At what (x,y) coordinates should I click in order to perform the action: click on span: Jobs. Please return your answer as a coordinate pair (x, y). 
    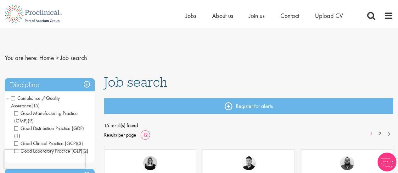
    Looking at the image, I should click on (191, 16).